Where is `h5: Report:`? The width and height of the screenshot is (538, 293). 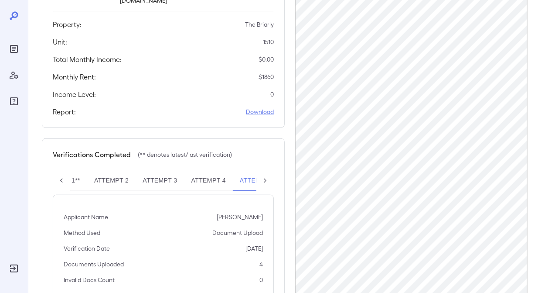
h5: Report: is located at coordinates (64, 112).